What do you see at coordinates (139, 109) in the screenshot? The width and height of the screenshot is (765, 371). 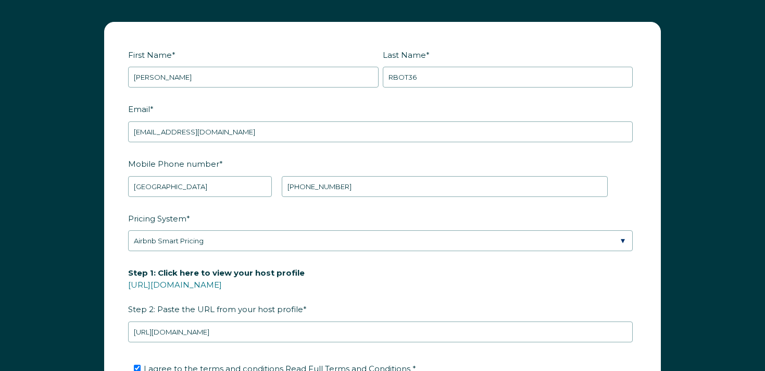 I see `span: Email` at bounding box center [139, 109].